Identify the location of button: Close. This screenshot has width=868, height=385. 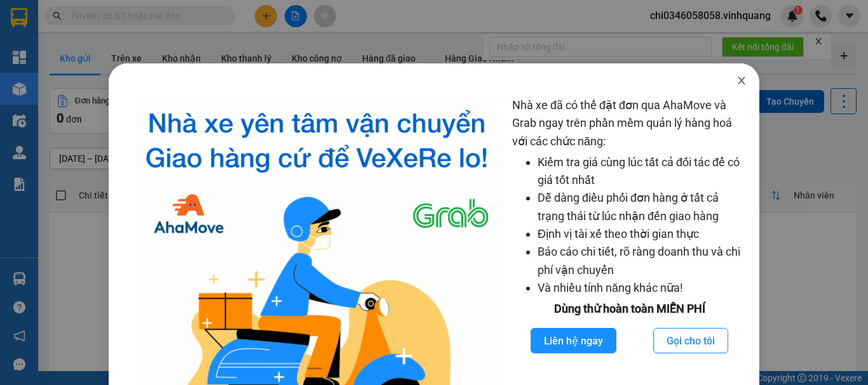
(742, 82).